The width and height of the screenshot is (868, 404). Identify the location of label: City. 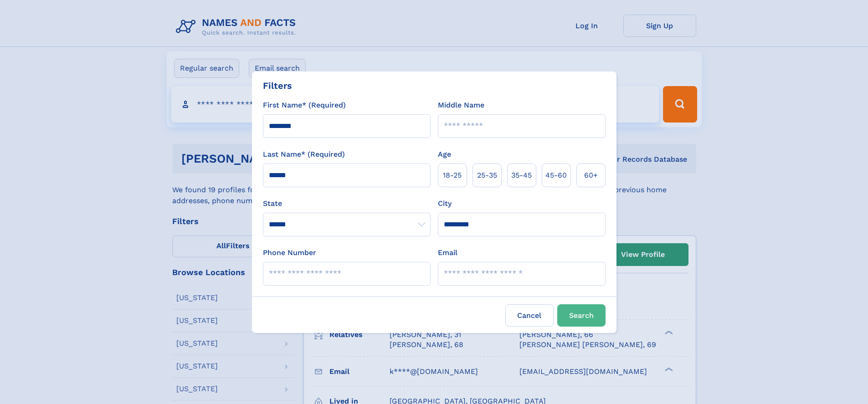
(445, 204).